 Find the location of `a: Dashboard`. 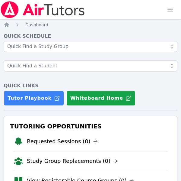

a: Dashboard is located at coordinates (37, 25).